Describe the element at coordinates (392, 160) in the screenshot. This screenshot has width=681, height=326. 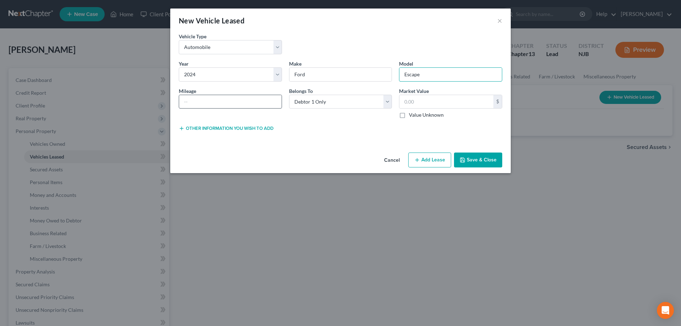
I see `button: Cancel` at that location.